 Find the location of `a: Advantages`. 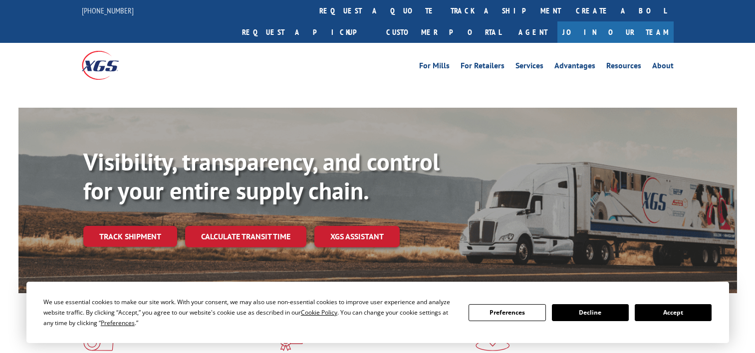

a: Advantages is located at coordinates (575, 67).